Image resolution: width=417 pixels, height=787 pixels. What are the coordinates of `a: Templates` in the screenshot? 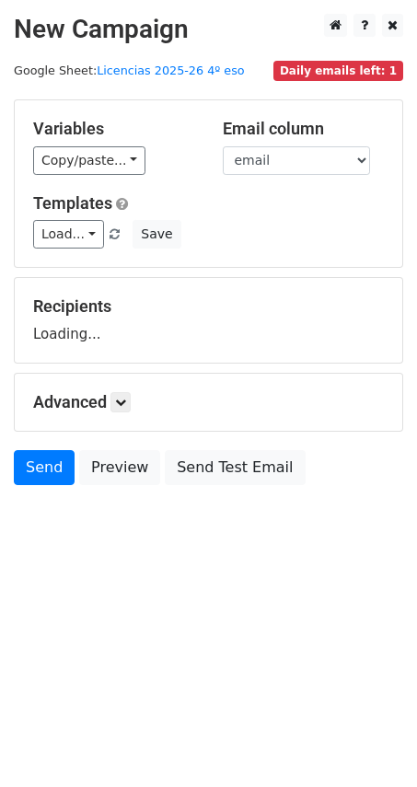 It's located at (73, 203).